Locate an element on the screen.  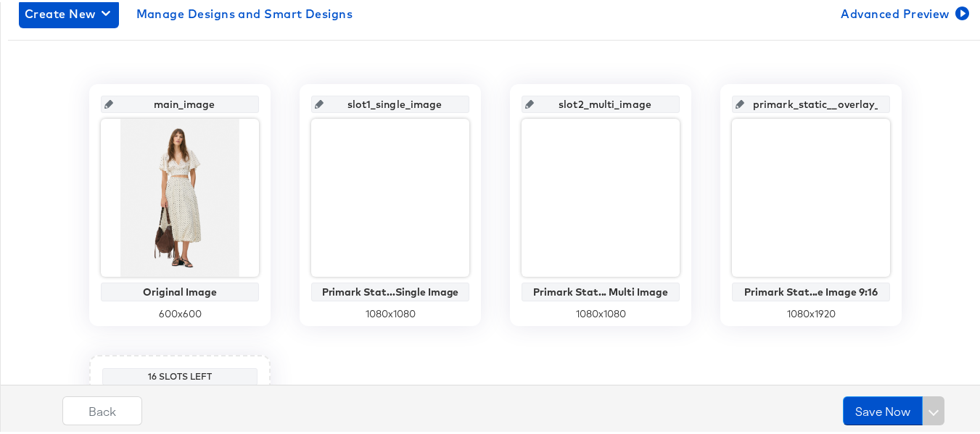
div: Primark Stat...e Image 9:16 is located at coordinates (811, 290).